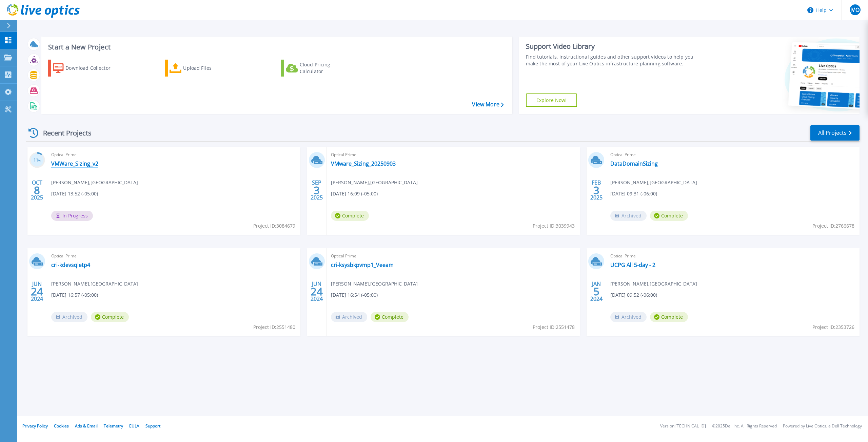 This screenshot has height=442, width=868. I want to click on span: 8, so click(37, 190).